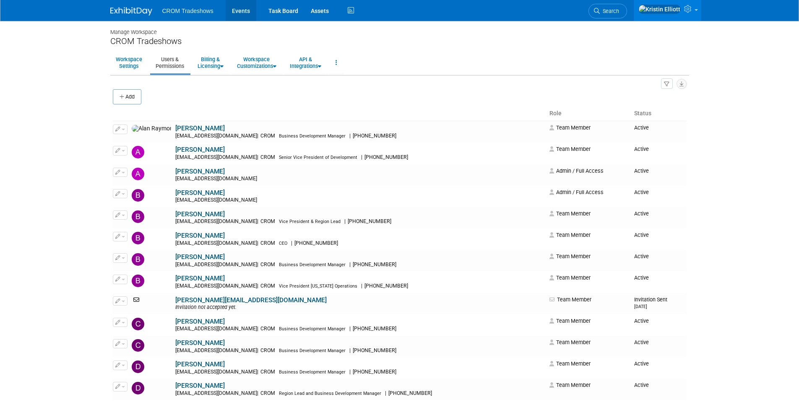 The width and height of the screenshot is (799, 402). What do you see at coordinates (608, 11) in the screenshot?
I see `a: Search` at bounding box center [608, 11].